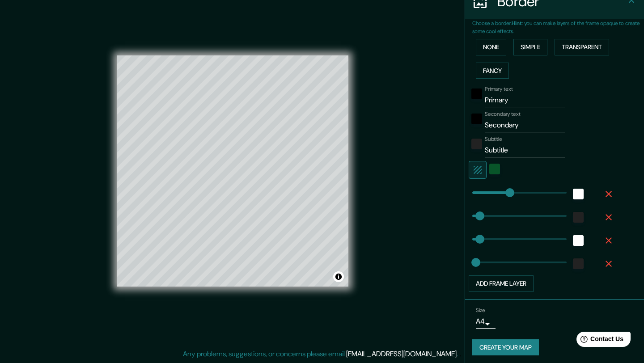 This screenshot has height=363, width=644. What do you see at coordinates (491, 47) in the screenshot?
I see `button: None` at bounding box center [491, 47].